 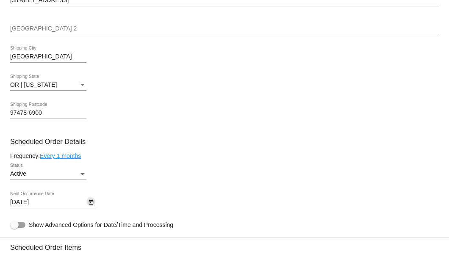 What do you see at coordinates (224, 156) in the screenshot?
I see `div: Frequency:` at bounding box center [224, 156].